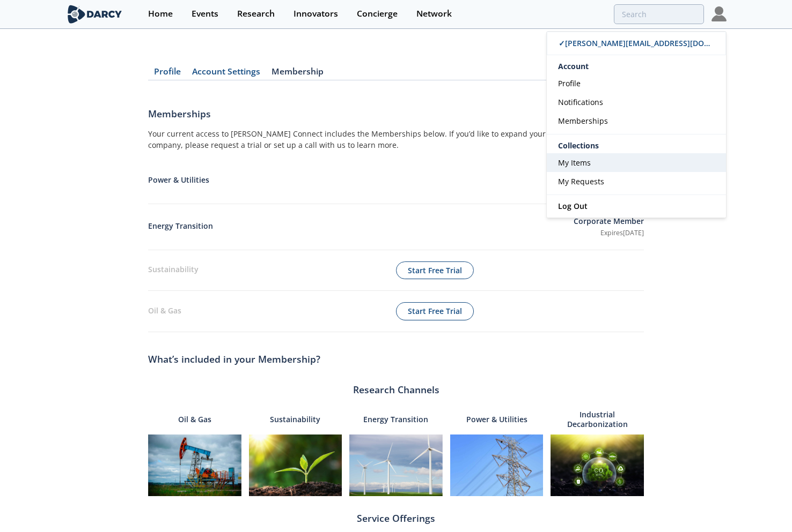  What do you see at coordinates (377, 14) in the screenshot?
I see `div: Concierge` at bounding box center [377, 14].